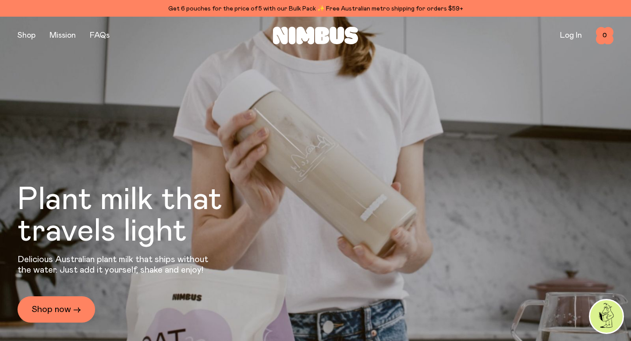 The image size is (631, 341). Describe the element at coordinates (571, 35) in the screenshot. I see `a: Log In` at that location.